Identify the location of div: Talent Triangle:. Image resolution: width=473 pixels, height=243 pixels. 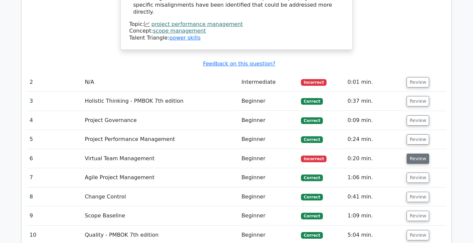
(237, 31).